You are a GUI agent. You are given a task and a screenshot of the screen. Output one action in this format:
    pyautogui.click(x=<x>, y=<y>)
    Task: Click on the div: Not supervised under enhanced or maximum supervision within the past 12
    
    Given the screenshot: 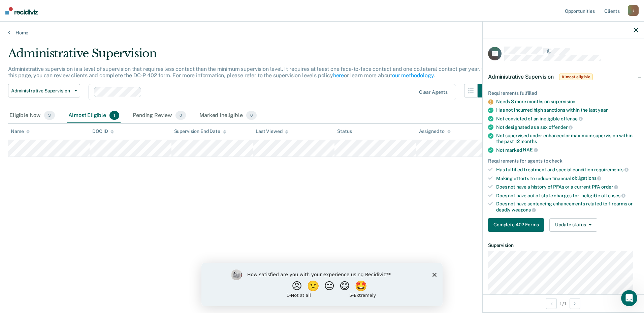 What is the action you would take?
    pyautogui.click(x=567, y=138)
    